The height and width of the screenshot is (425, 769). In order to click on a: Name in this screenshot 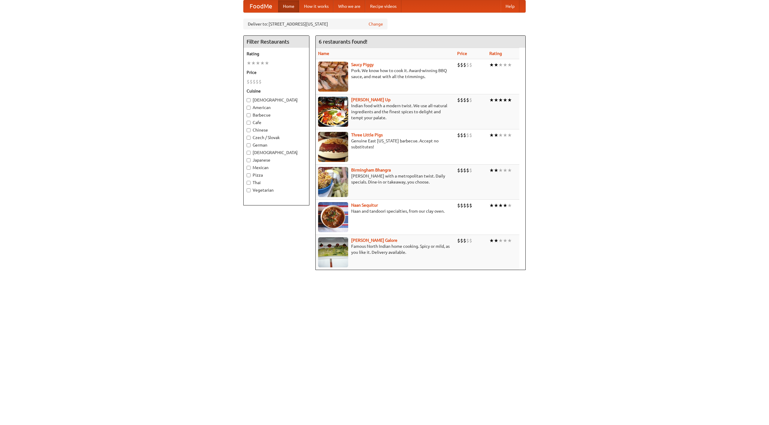, I will do `click(324, 53)`.